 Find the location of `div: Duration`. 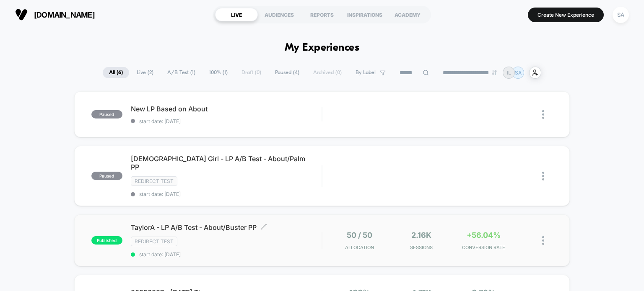

div: Duration is located at coordinates (241, 174).